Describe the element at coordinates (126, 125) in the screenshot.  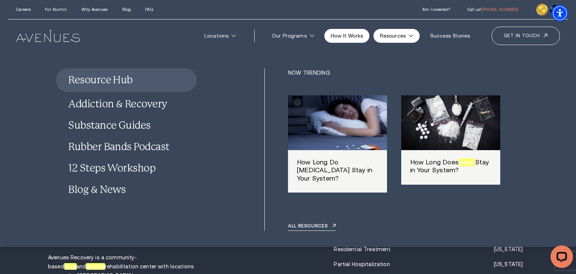
I see `a: Substance Guides` at that location.